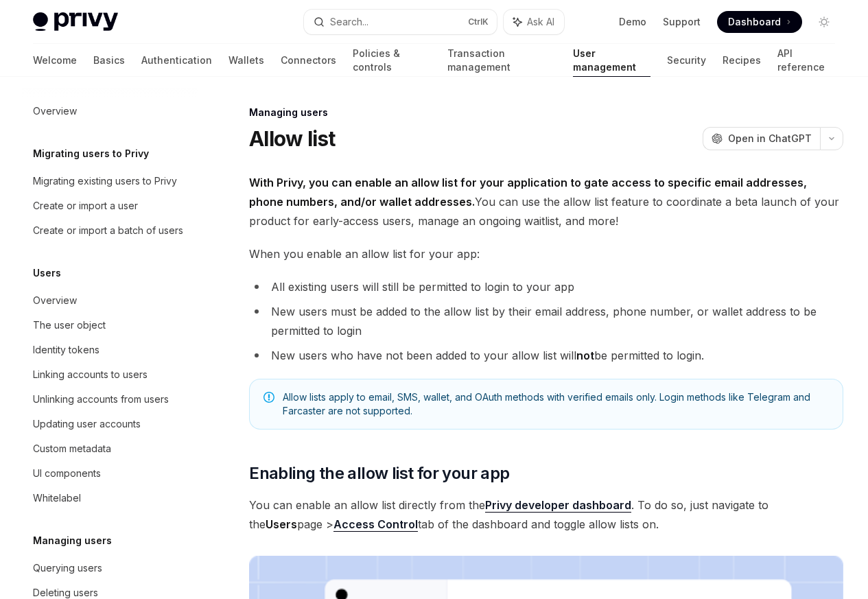  Describe the element at coordinates (807, 61) in the screenshot. I see `a: API reference` at that location.